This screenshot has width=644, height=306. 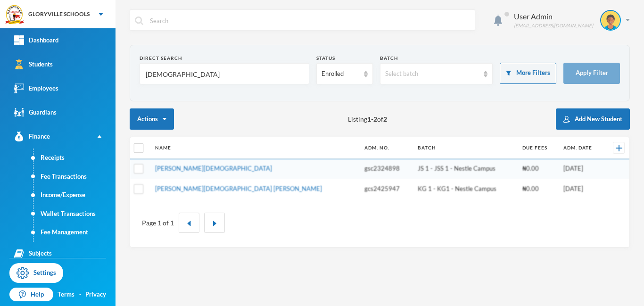 What do you see at coordinates (465, 189) in the screenshot?
I see `td: KG 1 - KG1 - Nestle Campus` at bounding box center [465, 189].